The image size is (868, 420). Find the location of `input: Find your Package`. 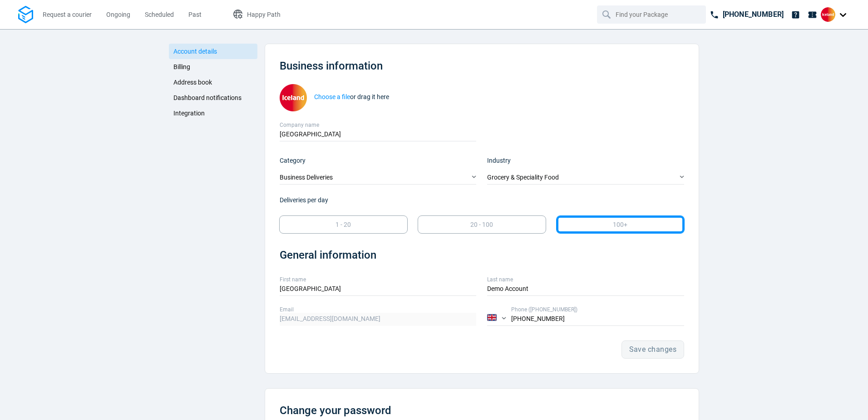

input: Find your Package is located at coordinates (652, 15).